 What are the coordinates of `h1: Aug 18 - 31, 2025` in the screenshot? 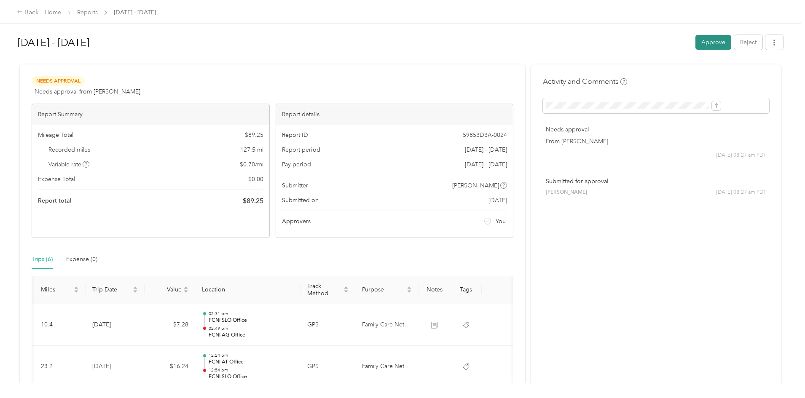 It's located at (353, 43).